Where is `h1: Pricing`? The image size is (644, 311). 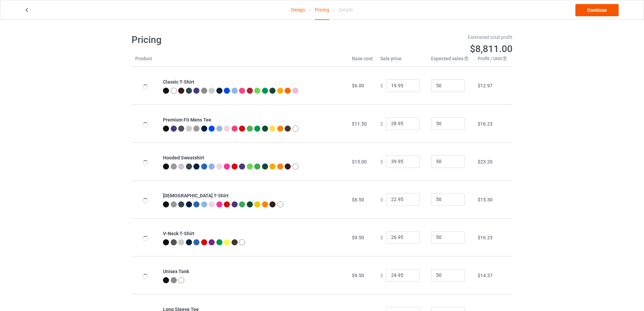 h1: Pricing is located at coordinates (224, 40).